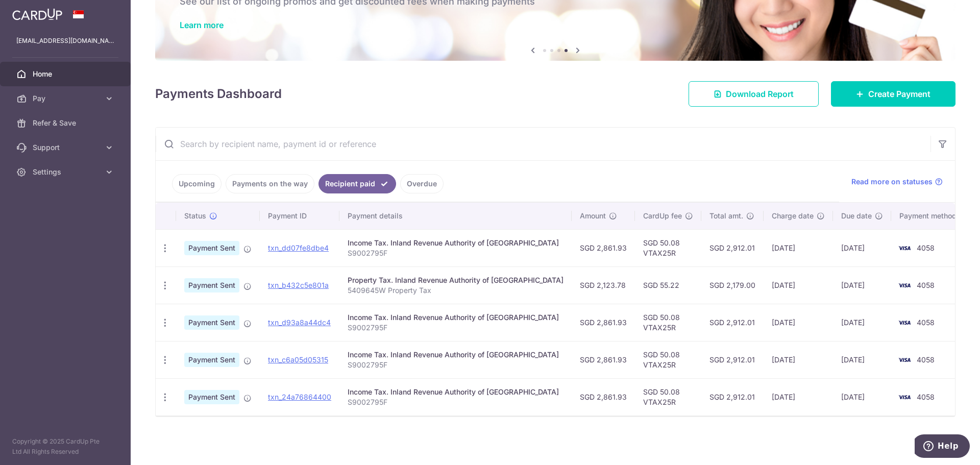 The image size is (980, 465). I want to click on span: Help, so click(33, 12).